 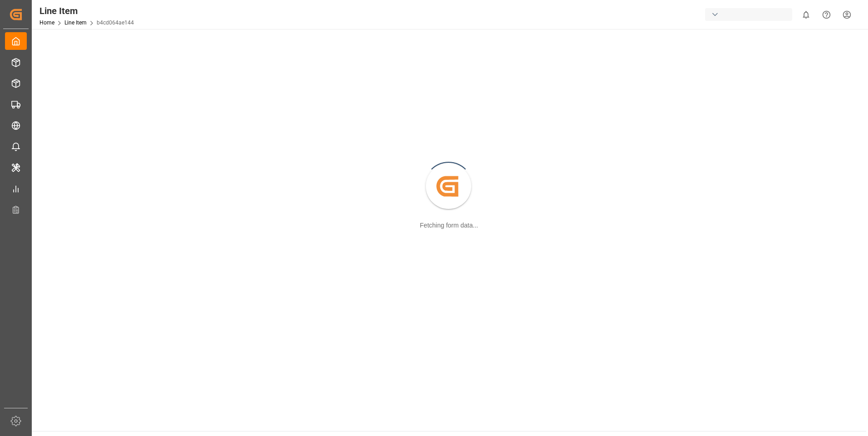 I want to click on div: Line Item, so click(x=87, y=11).